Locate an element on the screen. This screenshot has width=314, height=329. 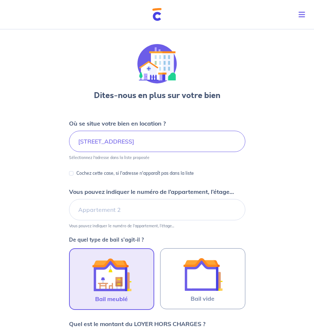
p: Cochez cette case, si l'adresse n'apparaît pas dans la liste is located at coordinates (135, 173).